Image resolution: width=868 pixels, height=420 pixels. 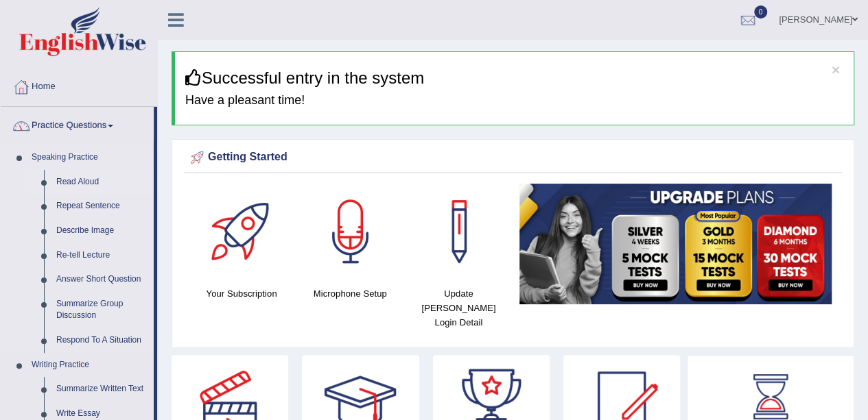 I want to click on h4: Microphone Setup, so click(x=350, y=293).